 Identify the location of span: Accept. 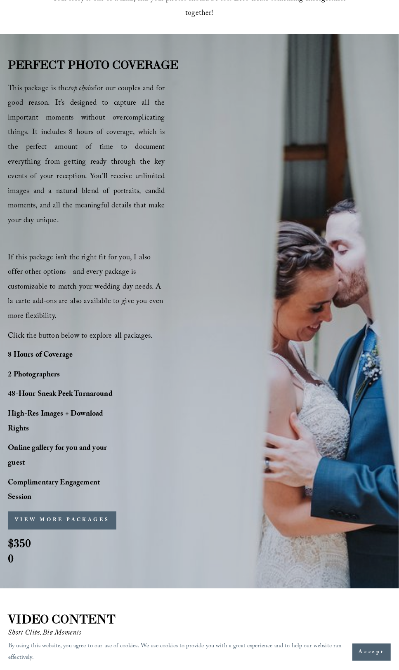
(371, 652).